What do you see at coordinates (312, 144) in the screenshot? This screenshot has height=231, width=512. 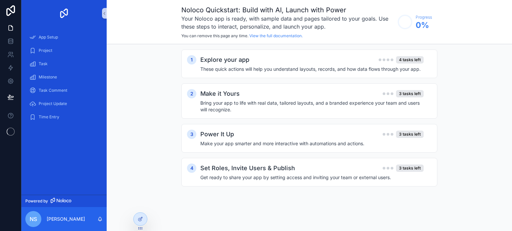 I see `h4: Make your app smarter and more interactive with automations and actions.` at bounding box center [312, 144].